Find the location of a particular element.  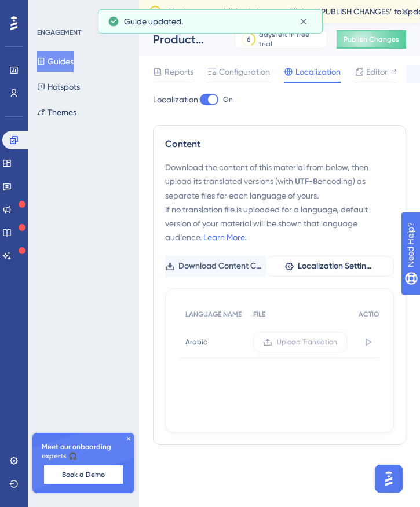

span: Upload Translation is located at coordinates (307, 342).